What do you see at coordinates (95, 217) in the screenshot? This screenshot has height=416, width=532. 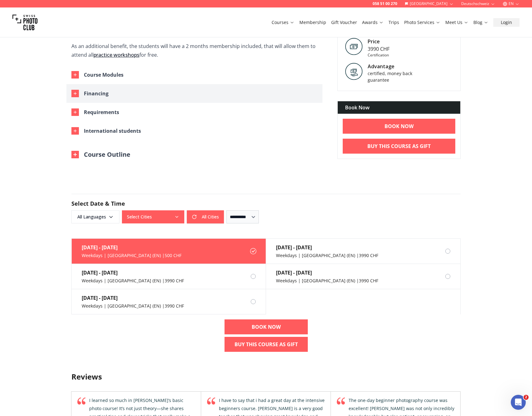 I see `span: All Languages` at bounding box center [95, 217].